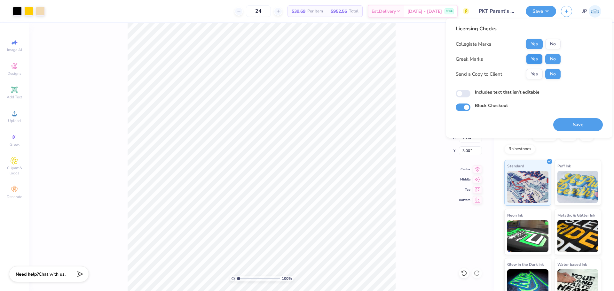 The width and height of the screenshot is (614, 291). I want to click on div: Greek Marks, so click(469, 59).